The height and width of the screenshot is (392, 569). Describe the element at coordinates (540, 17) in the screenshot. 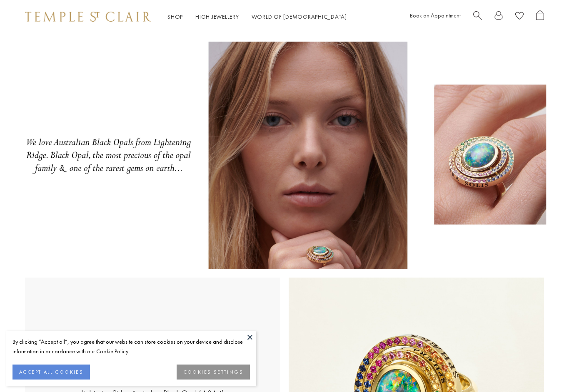

I see `a: Open Shopping Bag` at that location.